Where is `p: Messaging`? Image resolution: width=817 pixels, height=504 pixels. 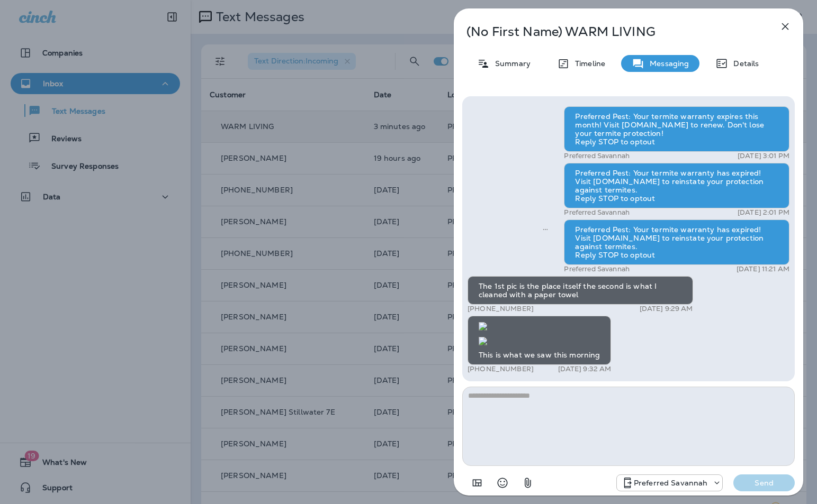
p: Messaging is located at coordinates (667, 64).